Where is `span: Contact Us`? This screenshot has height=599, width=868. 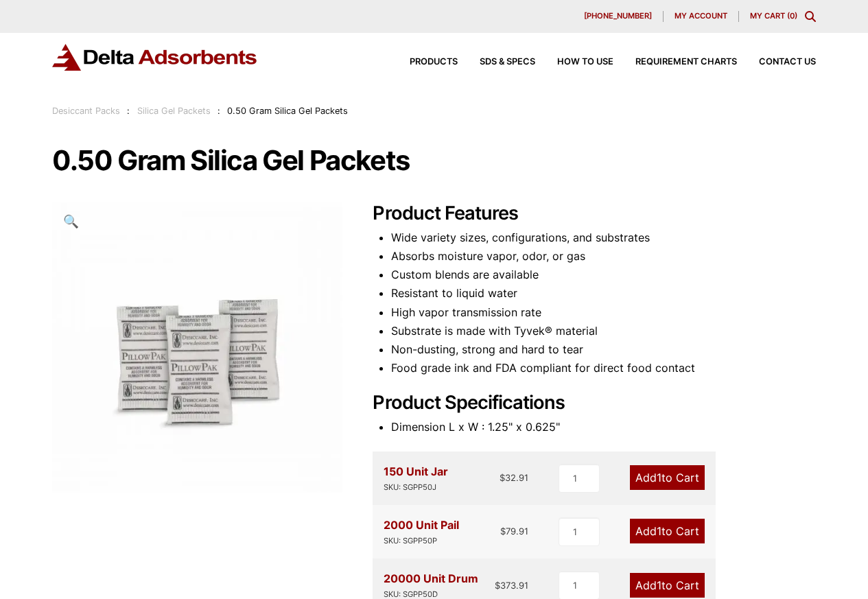
span: Contact Us is located at coordinates (787, 62).